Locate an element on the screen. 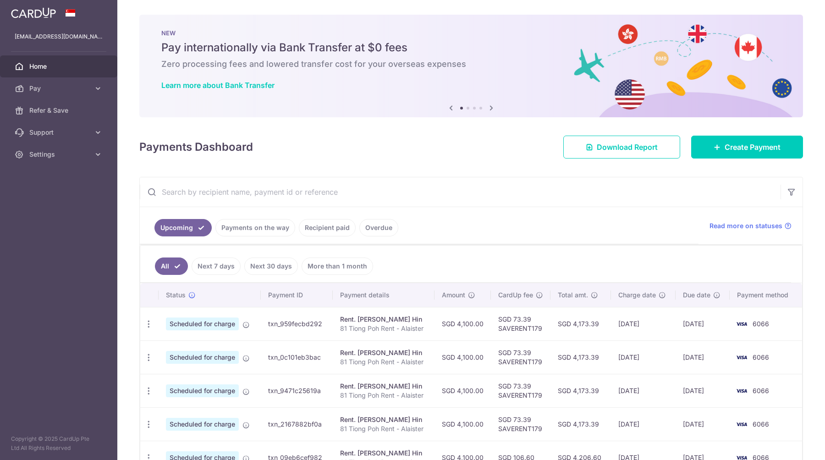 This screenshot has height=460, width=825. span: Download Report is located at coordinates (627, 147).